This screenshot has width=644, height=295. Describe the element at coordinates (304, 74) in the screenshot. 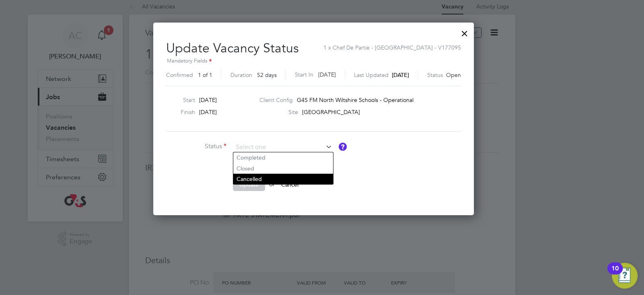

I see `label: Start In` at that location.